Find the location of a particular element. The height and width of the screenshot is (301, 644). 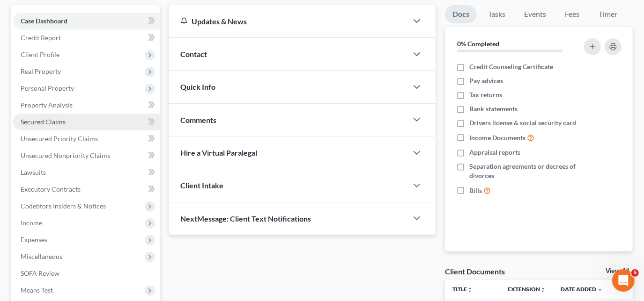

span: Personal Property is located at coordinates (47, 88).